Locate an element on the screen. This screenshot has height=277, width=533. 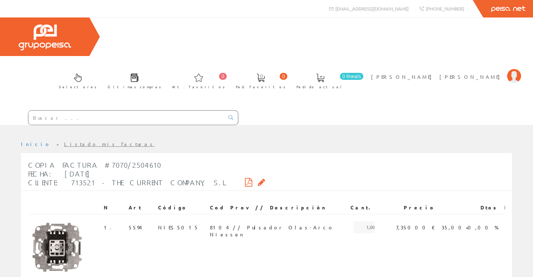
a: Últimas compras is located at coordinates (132, 80).